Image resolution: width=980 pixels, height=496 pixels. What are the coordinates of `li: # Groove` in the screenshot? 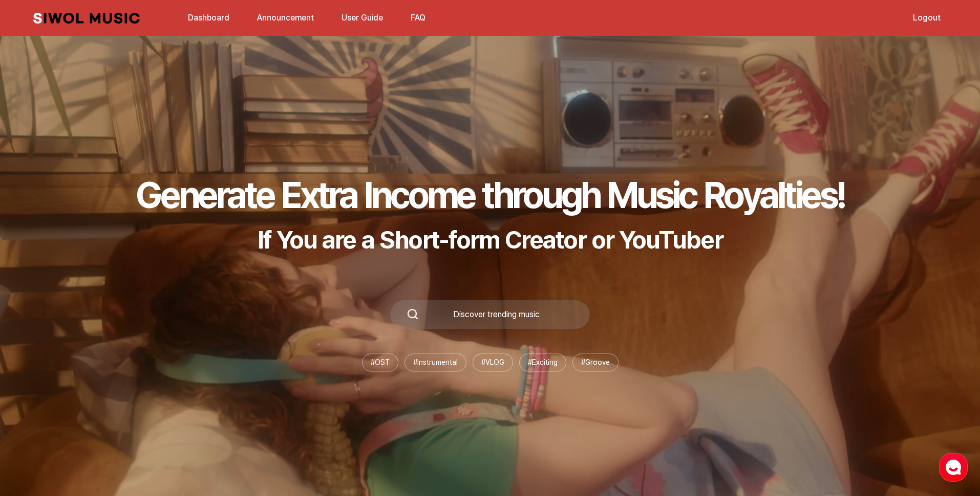 It's located at (595, 362).